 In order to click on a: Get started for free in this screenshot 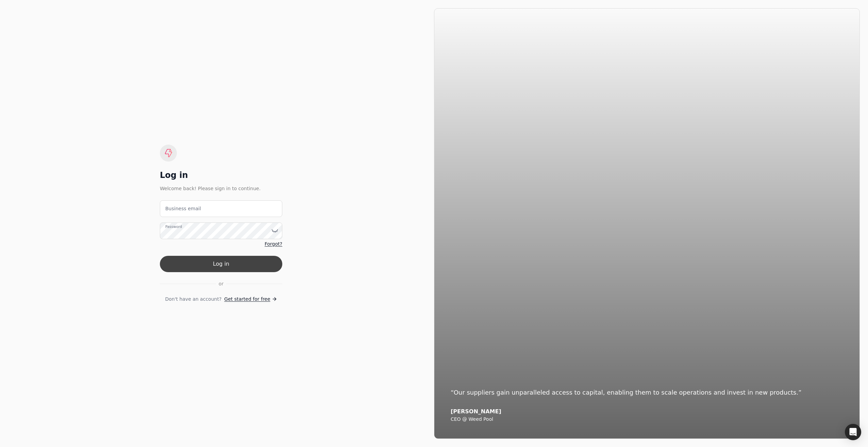, I will do `click(251, 299)`.